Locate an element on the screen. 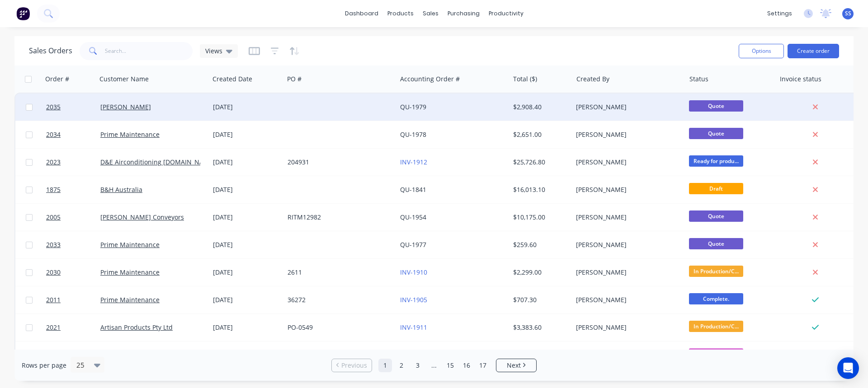 The height and width of the screenshot is (388, 868). div: products is located at coordinates (401, 14).